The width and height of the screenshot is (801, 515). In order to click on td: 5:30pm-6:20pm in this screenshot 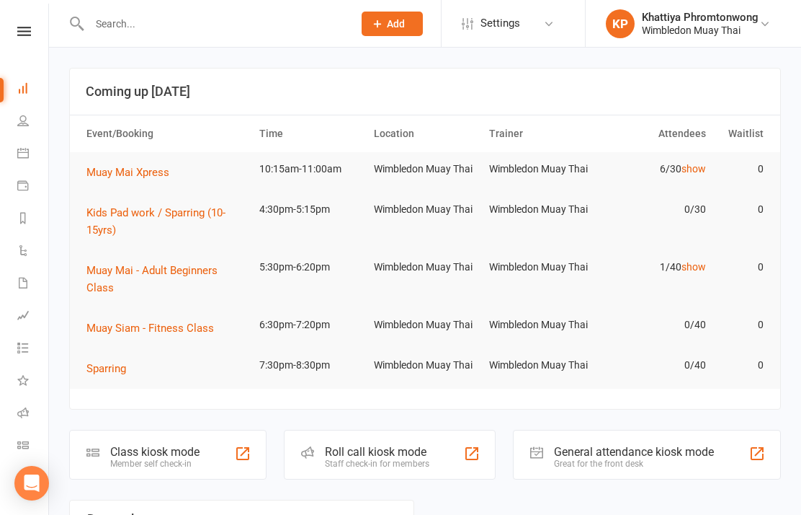, I will do `click(311, 267)`.